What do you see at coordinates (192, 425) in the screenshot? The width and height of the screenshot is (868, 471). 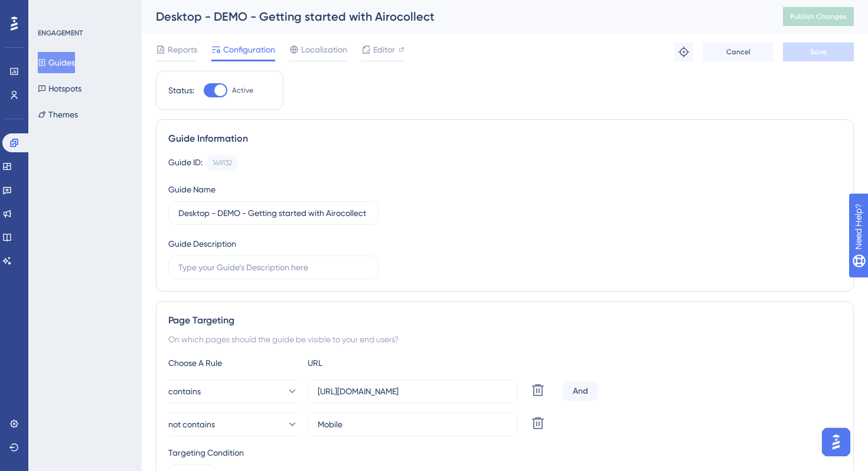 I see `span: not contains` at bounding box center [192, 425].